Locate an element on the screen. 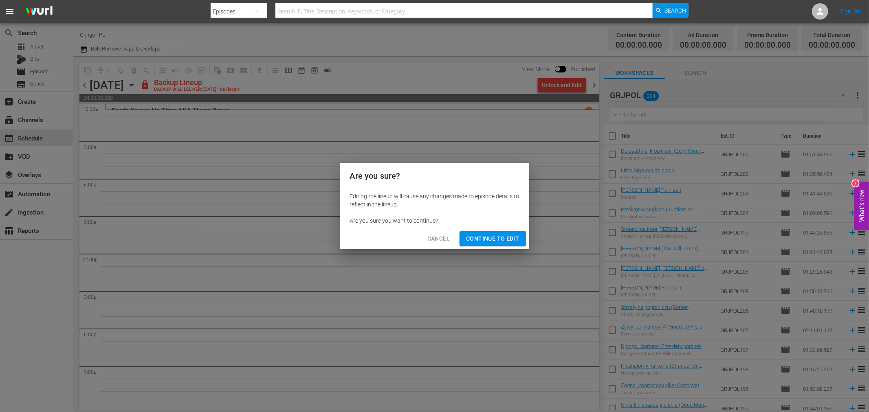  div: Editing the lineup will cause any changes made to episode details to reflect in the lineup. is located at coordinates (435, 200).